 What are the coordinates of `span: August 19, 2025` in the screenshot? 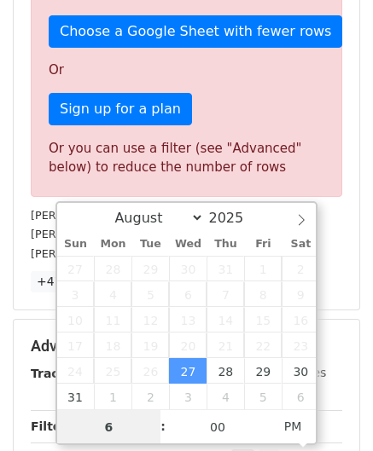 It's located at (150, 346).